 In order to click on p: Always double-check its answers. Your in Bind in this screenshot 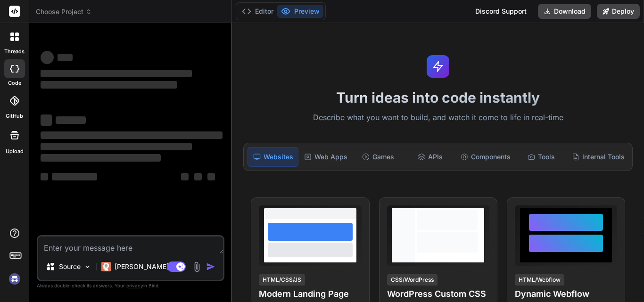, I will do `click(131, 286)`.